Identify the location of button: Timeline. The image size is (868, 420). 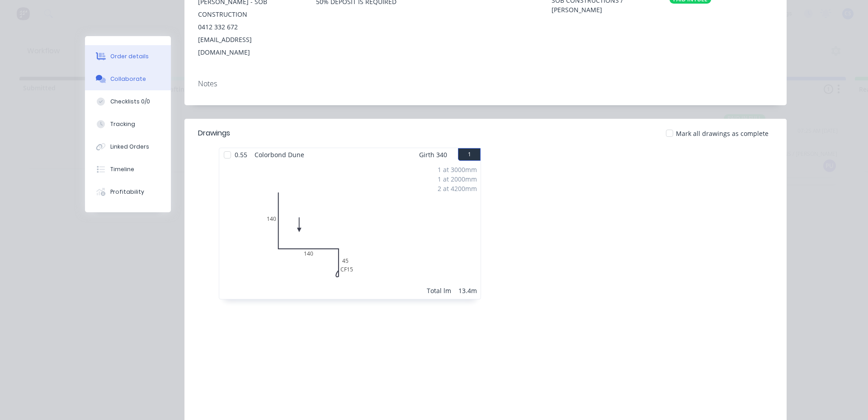
(128, 169).